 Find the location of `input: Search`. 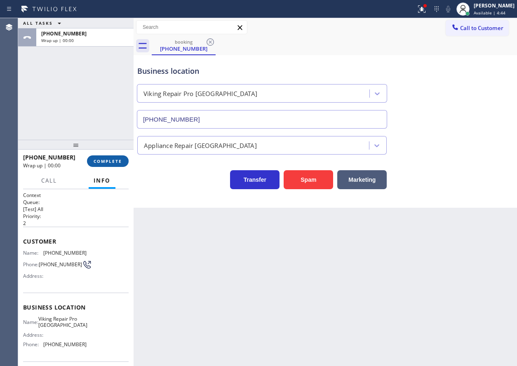

input: Search is located at coordinates (192, 27).